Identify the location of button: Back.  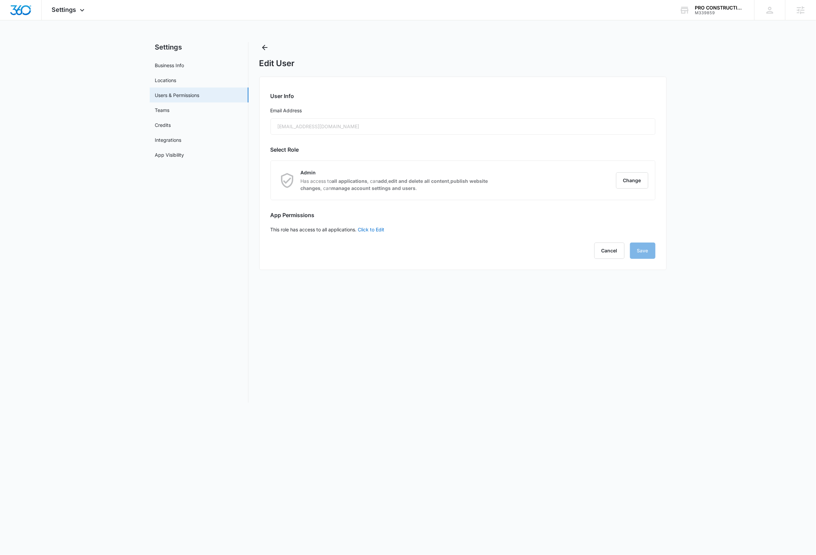
(265, 48).